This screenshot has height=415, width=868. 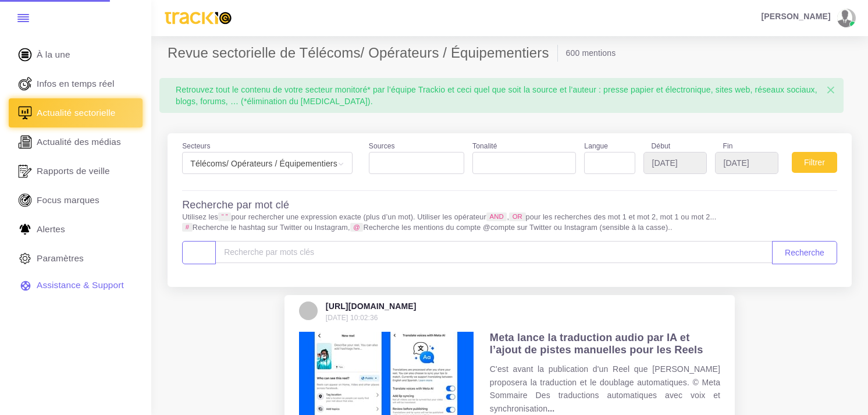 What do you see at coordinates (25, 142) in the screenshot?
I see `img: revue-editorielle.svg` at bounding box center [25, 142].